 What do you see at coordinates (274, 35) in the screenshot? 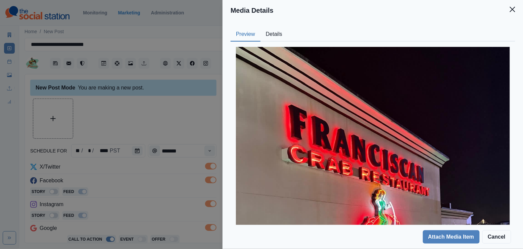
I see `button: Details` at bounding box center [274, 35].